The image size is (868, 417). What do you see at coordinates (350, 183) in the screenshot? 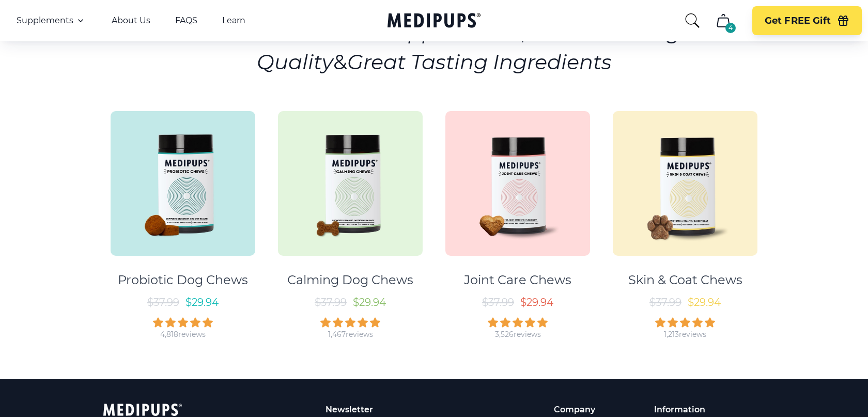
I see `img: Calming Dog Chews - Medipups` at bounding box center [350, 183].